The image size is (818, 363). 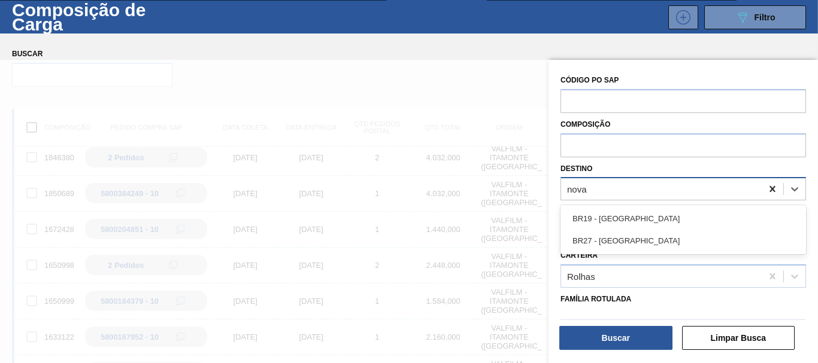 What do you see at coordinates (576, 169) in the screenshot?
I see `label: Destino` at bounding box center [576, 169].